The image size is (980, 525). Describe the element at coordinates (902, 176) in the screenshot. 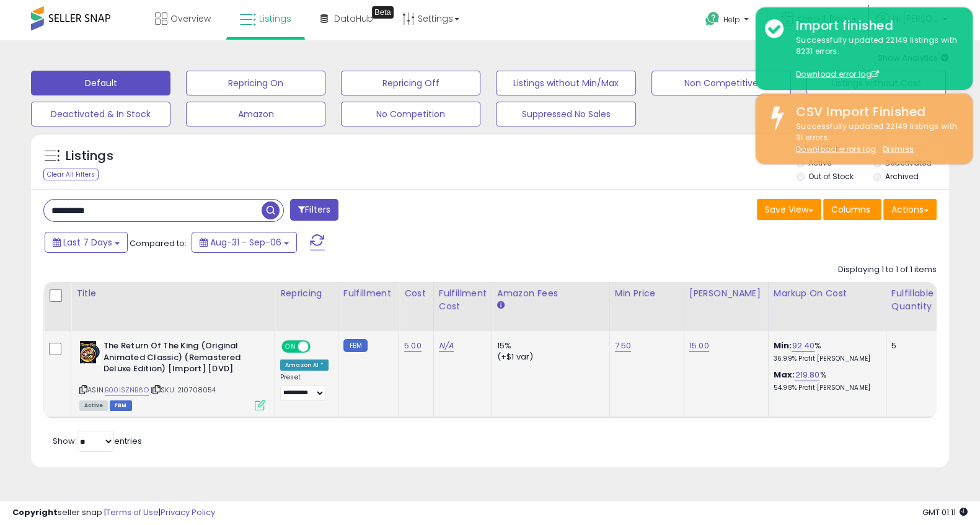

I see `label: Archived` at that location.